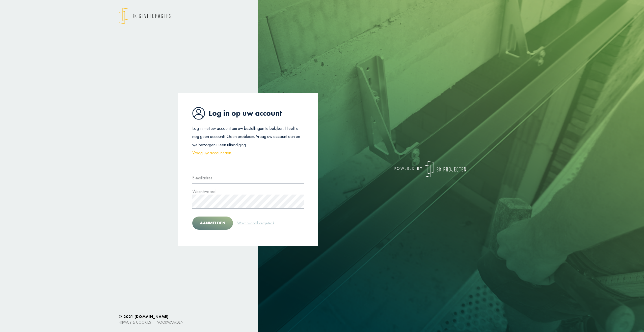  Describe the element at coordinates (256, 223) in the screenshot. I see `a: Wachtwoord vergeten?` at that location.